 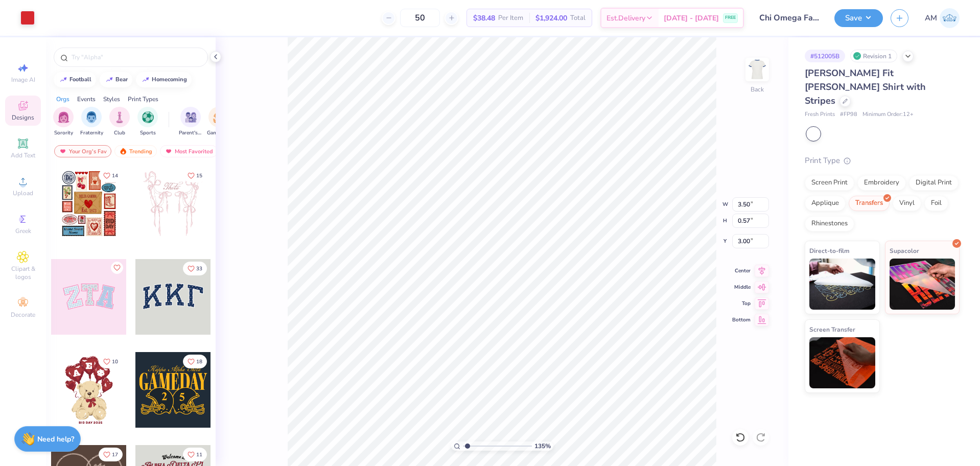 What do you see at coordinates (826, 203) in the screenshot?
I see `div: Applique` at bounding box center [826, 203].